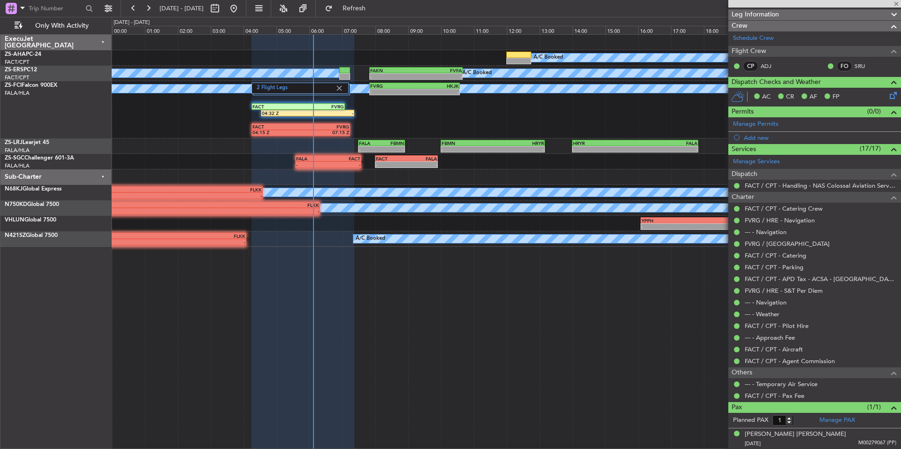 The height and width of the screenshot is (449, 901). I want to click on a: SRU, so click(865, 66).